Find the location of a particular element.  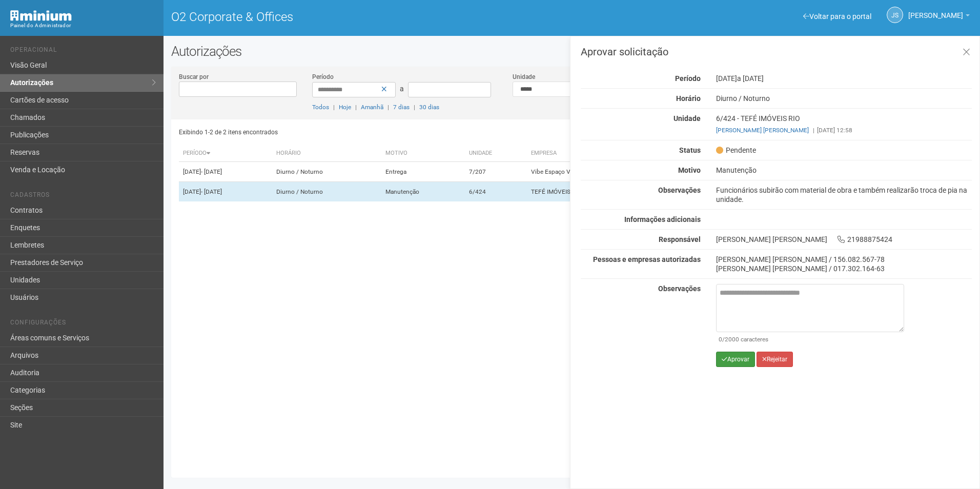

a: 30 dias is located at coordinates (429, 107).